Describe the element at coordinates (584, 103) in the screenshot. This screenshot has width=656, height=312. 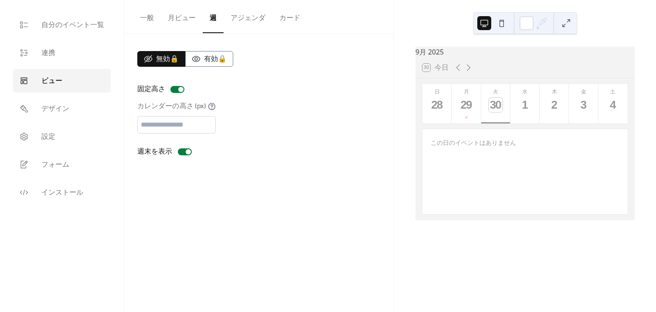
I see `button: 金3` at that location.